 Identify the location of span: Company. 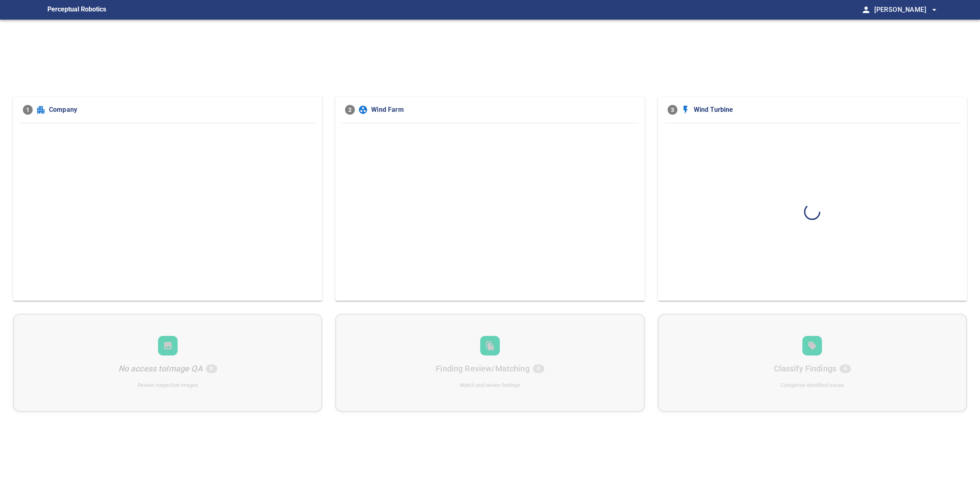
(180, 110).